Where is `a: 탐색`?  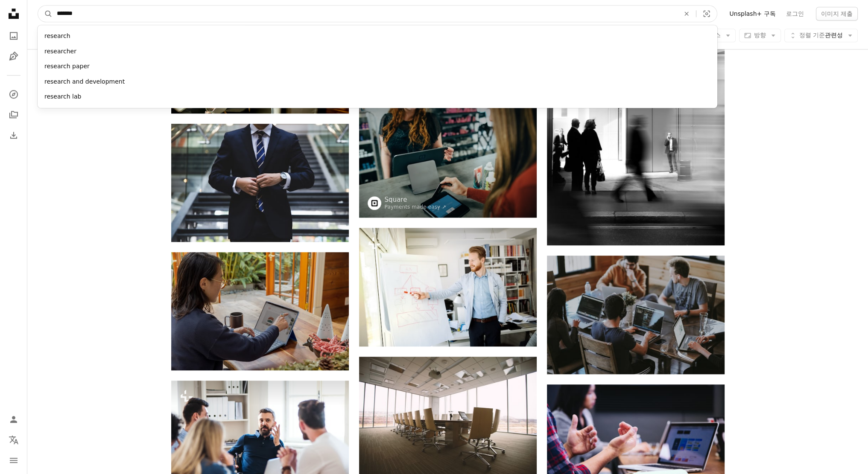 a: 탐색 is located at coordinates (14, 94).